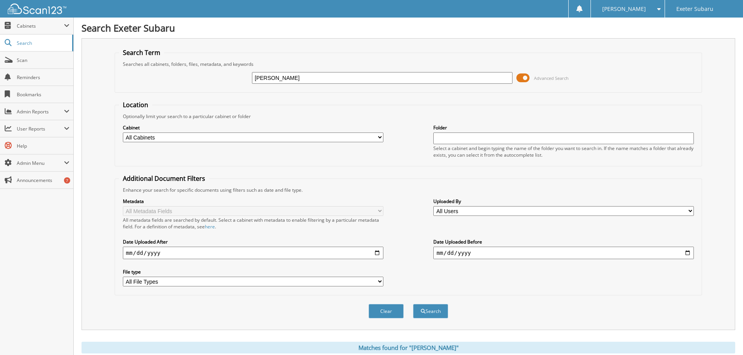 Image resolution: width=743 pixels, height=355 pixels. I want to click on span: Cabinets, so click(40, 26).